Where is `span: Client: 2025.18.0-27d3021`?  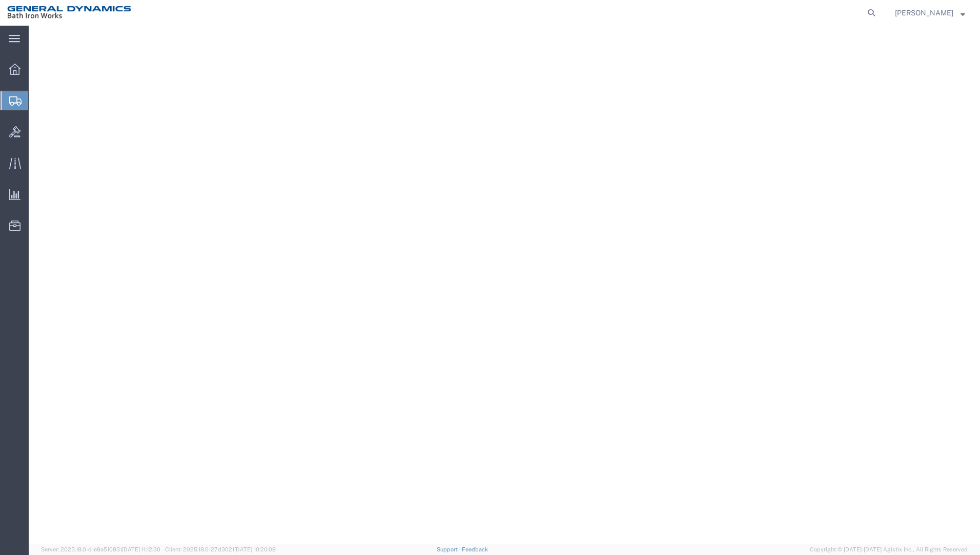
span: Client: 2025.18.0-27d3021 is located at coordinates (221, 549).